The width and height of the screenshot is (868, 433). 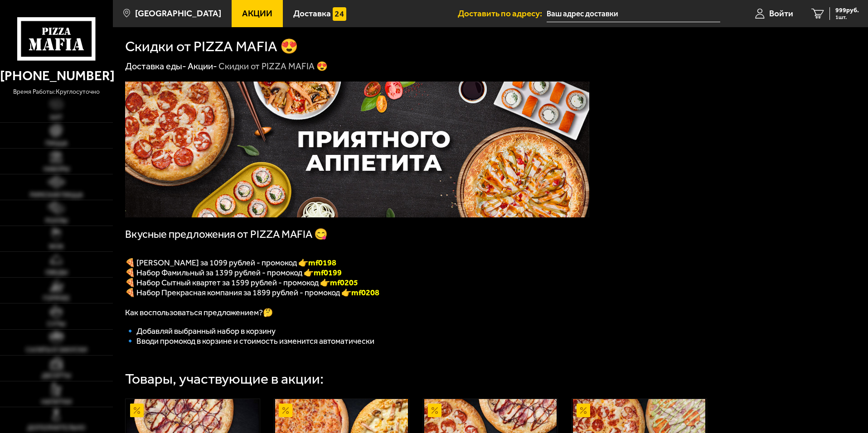 What do you see at coordinates (502, 13) in the screenshot?
I see `span: Доставить по адресу:` at bounding box center [502, 13].